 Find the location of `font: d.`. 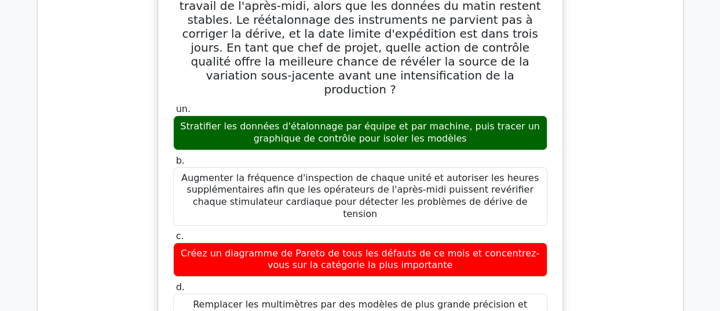

font: d. is located at coordinates (180, 286).